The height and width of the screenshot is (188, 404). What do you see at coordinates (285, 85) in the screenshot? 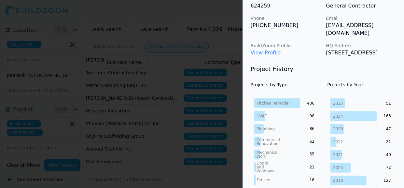
I see `h4: Projects by Type` at bounding box center [285, 85].